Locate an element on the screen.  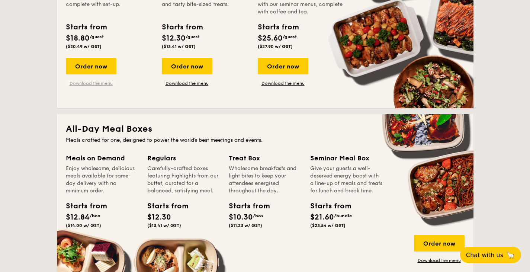
button: Chat with us🦙 is located at coordinates (491, 255).